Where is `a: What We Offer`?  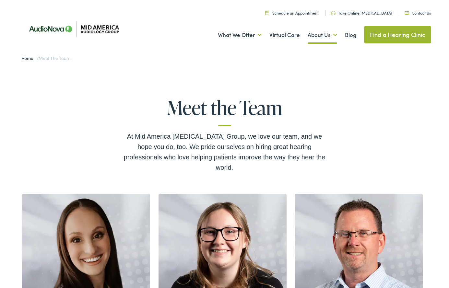 a: What We Offer is located at coordinates (239, 35).